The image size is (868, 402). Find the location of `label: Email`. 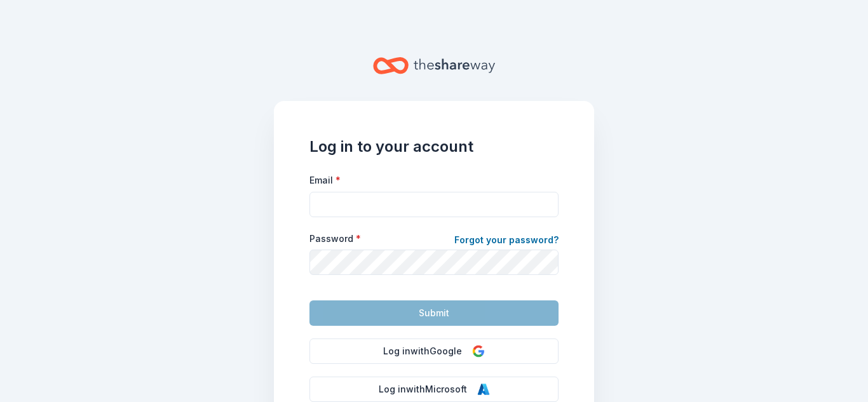

label: Email is located at coordinates (325, 180).